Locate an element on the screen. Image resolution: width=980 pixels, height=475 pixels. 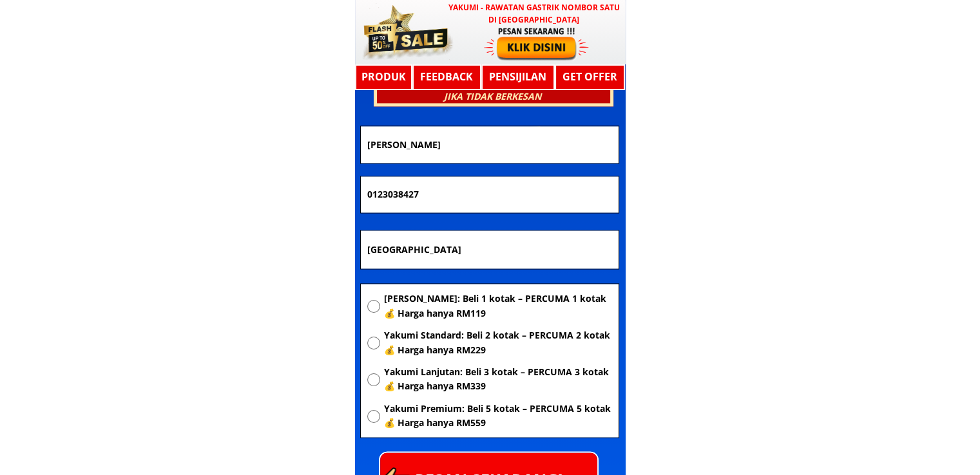
h3: GET OFFER is located at coordinates (590, 77).